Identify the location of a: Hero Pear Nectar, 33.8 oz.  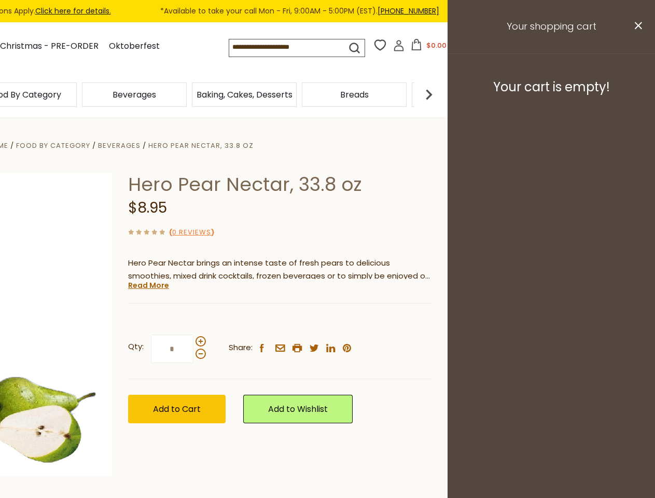
(201, 145).